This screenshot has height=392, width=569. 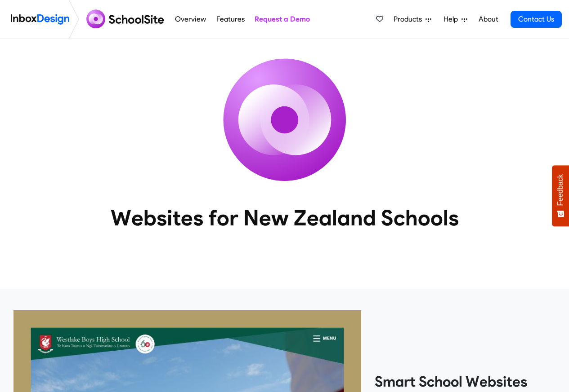 What do you see at coordinates (536, 19) in the screenshot?
I see `a: Contact Us` at bounding box center [536, 19].